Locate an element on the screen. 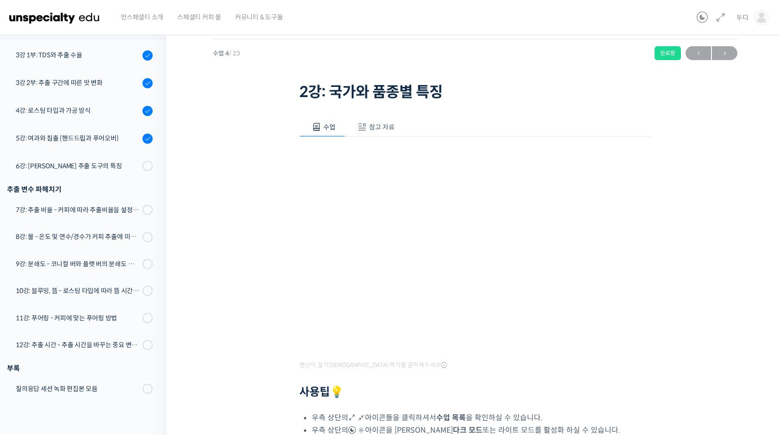  a: 다음→ is located at coordinates (725, 53).